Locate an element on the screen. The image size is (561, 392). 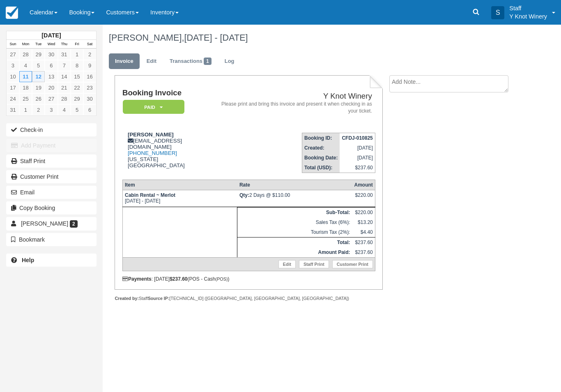
th: Amount is located at coordinates (364, 185).